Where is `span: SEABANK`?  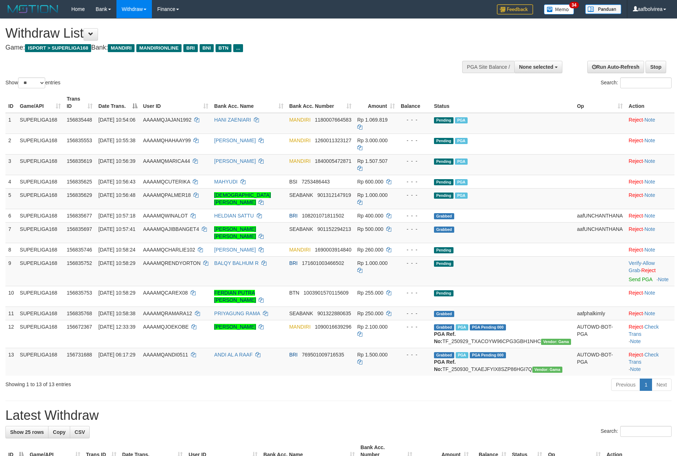
span: SEABANK is located at coordinates (301, 229).